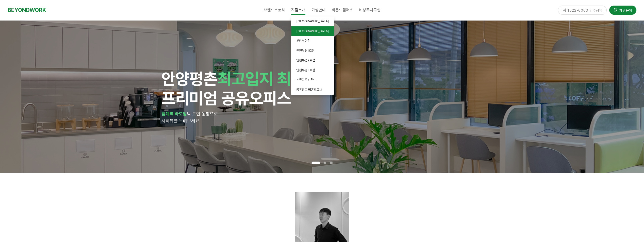 This screenshot has height=242, width=644. What do you see at coordinates (298, 10) in the screenshot?
I see `span: 지점소개` at bounding box center [298, 10].